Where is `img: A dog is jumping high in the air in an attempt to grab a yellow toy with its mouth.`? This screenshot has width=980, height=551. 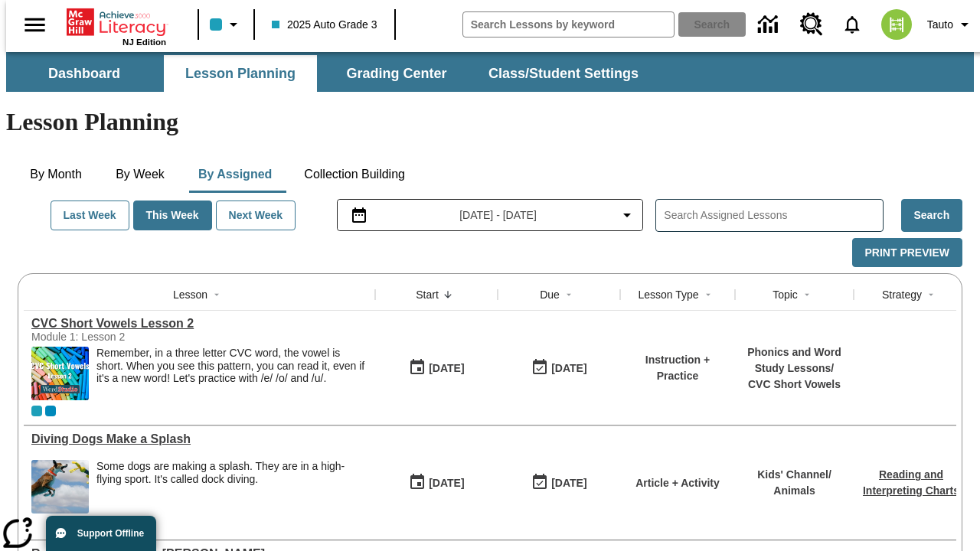
img: A dog is jumping high in the air in an attempt to grab a yellow toy with its mouth. is located at coordinates (60, 486).